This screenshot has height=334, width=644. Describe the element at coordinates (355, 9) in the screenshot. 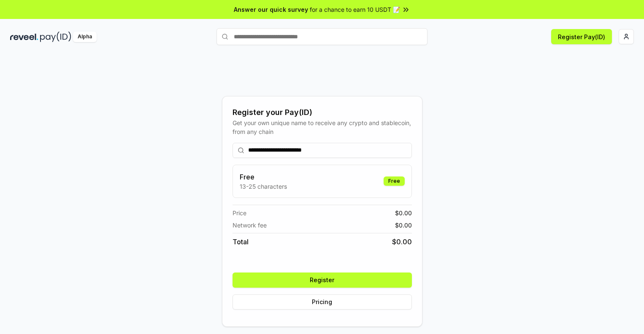

I see `span: for a chance to earn 10 USDT 📝` at that location.